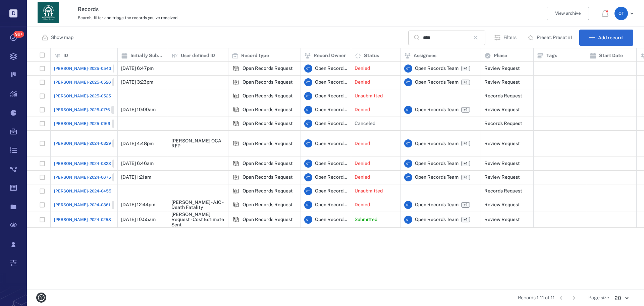  I want to click on p: D, so click(13, 13).